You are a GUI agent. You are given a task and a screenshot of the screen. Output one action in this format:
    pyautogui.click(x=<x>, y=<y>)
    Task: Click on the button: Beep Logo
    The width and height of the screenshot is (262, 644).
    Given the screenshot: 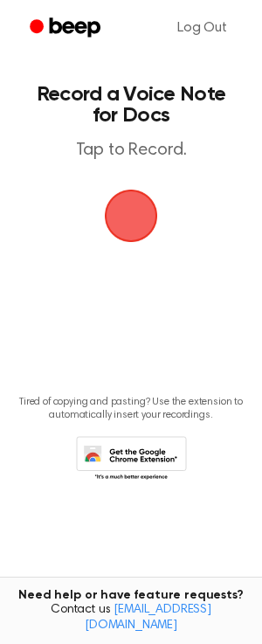 What is the action you would take?
    pyautogui.click(x=131, y=216)
    